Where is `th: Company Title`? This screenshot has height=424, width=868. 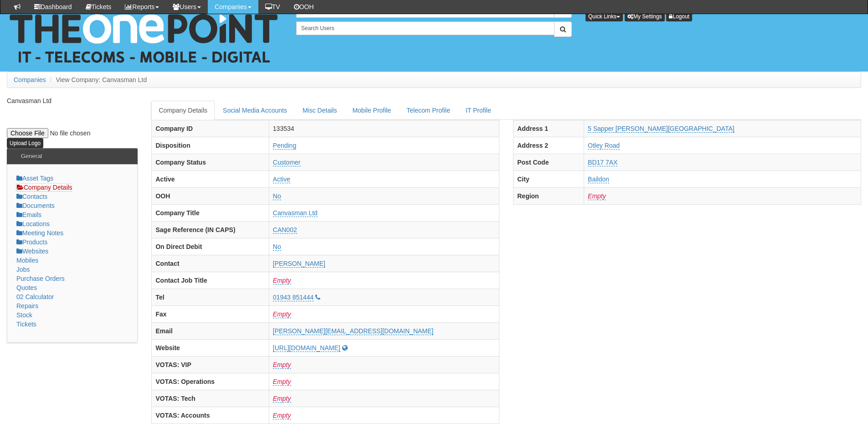
th: Company Title is located at coordinates (210, 212).